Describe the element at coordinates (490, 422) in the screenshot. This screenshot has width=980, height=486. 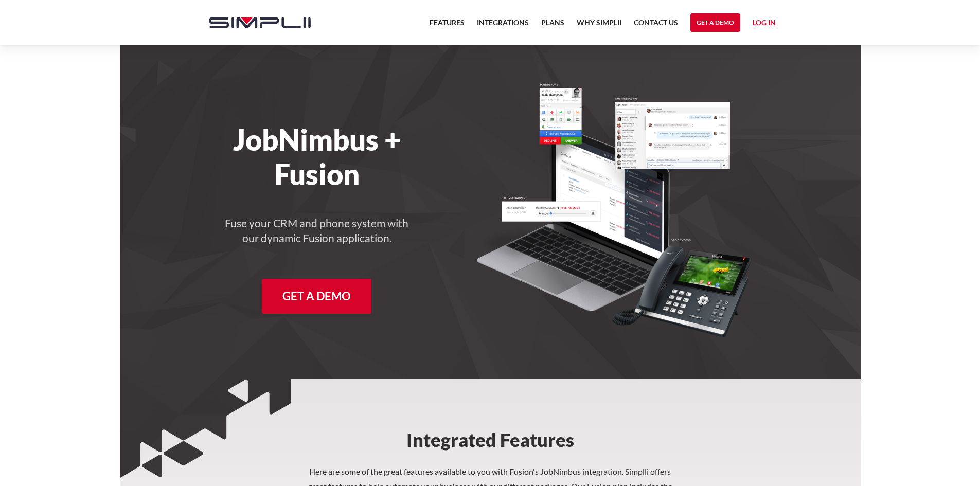
I see `h2: Integrated Features` at that location.